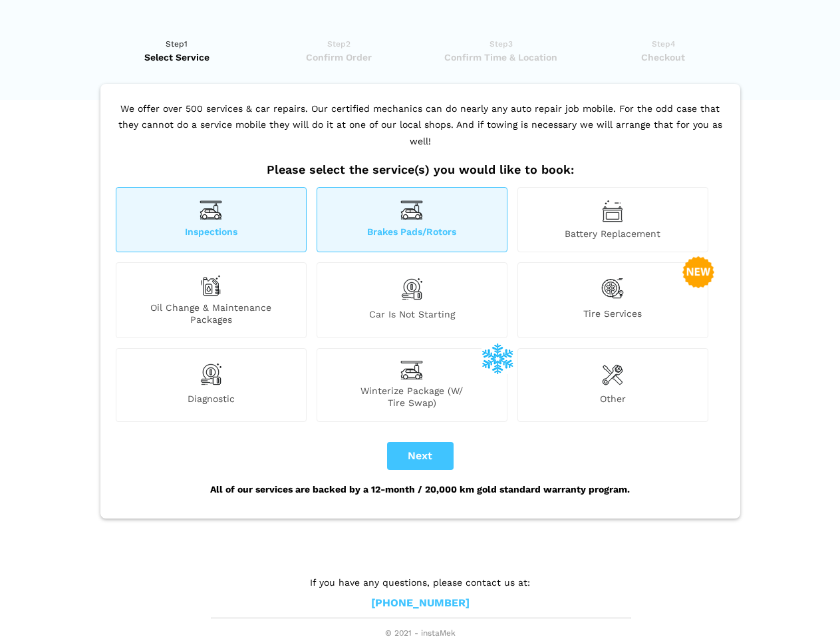  What do you see at coordinates (501, 50) in the screenshot?
I see `a: Step3` at bounding box center [501, 50].